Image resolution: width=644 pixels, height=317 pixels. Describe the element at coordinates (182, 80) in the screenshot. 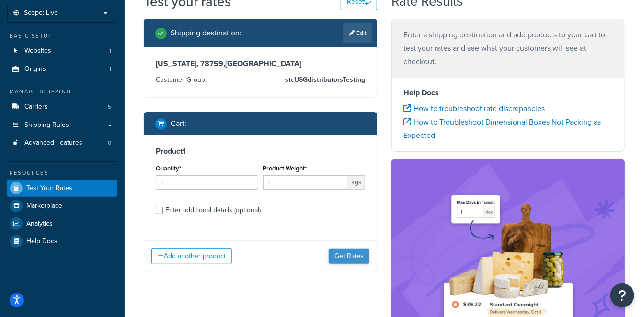

I see `span: Customer Group:` at that location.